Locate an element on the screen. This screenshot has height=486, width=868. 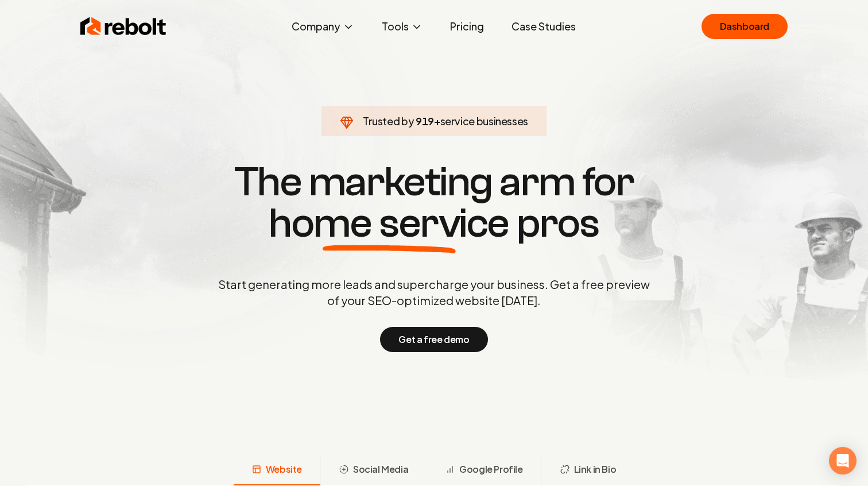
p: Start generating more leads and supercharge your business. Get a free preview of your SEO-optimiz... is located at coordinates (434, 293).